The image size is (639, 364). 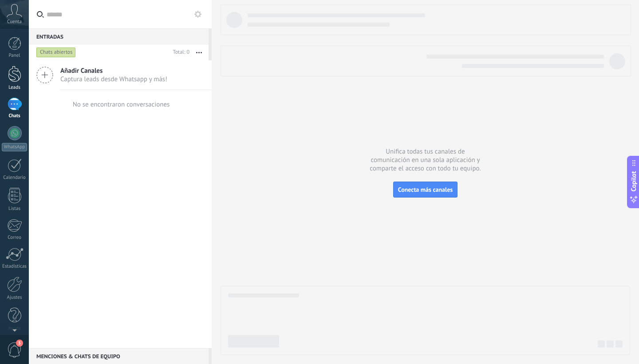 What do you see at coordinates (114, 79) in the screenshot?
I see `span: Captura leads desde Whatsapp y más!` at bounding box center [114, 79].